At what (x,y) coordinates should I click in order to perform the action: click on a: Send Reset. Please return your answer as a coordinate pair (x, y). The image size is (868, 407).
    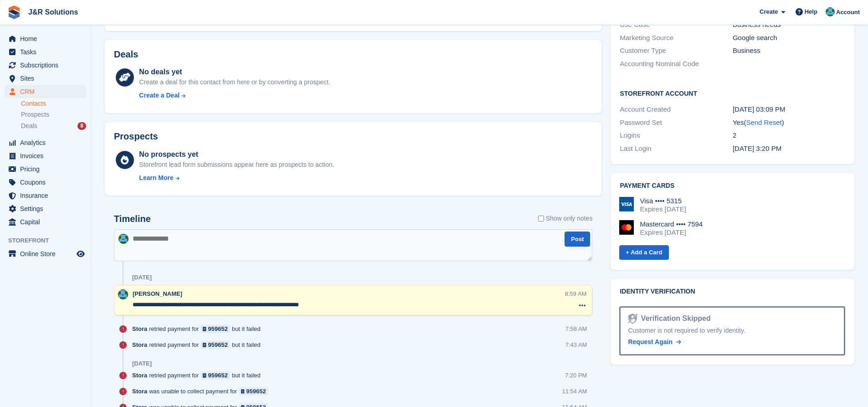
    Looking at the image, I should click on (763, 122).